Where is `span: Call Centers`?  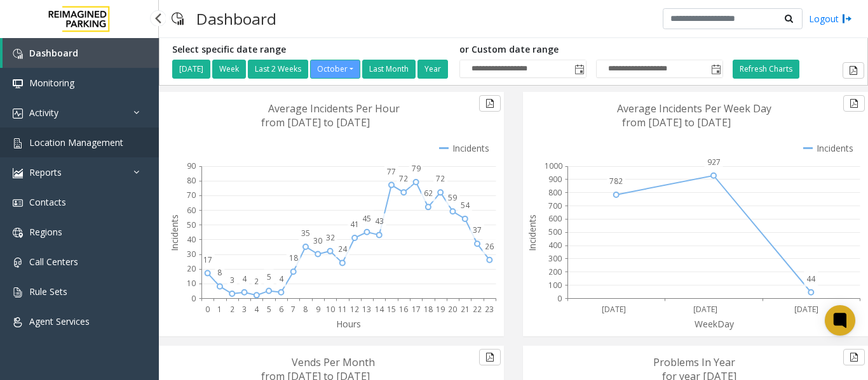 span: Call Centers is located at coordinates (53, 262).